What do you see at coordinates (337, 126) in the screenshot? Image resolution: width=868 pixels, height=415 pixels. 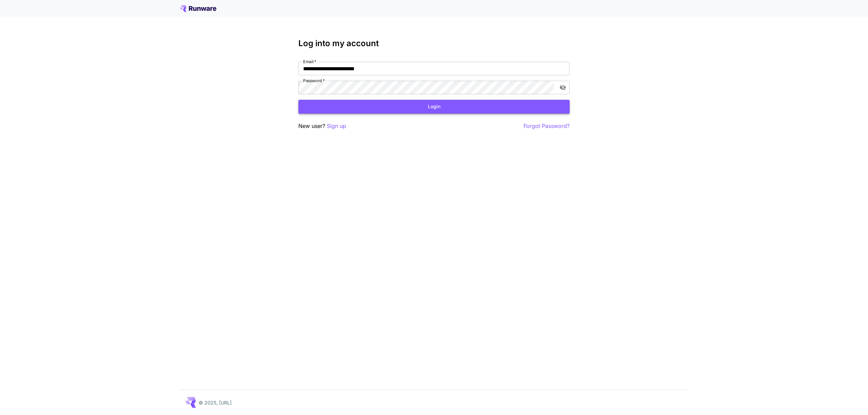 I see `p: Sign up` at bounding box center [337, 126].